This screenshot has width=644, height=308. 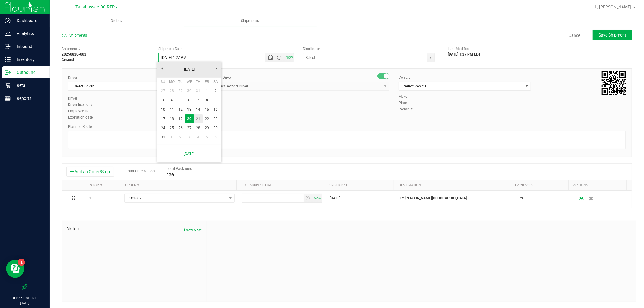 What do you see at coordinates (95, 7) in the screenshot?
I see `span: Tallahassee DC REP` at bounding box center [95, 7].